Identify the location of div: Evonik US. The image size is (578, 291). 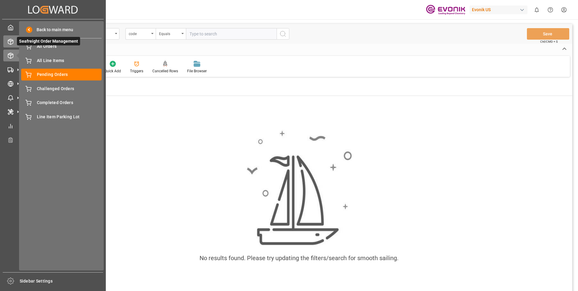
(499, 10).